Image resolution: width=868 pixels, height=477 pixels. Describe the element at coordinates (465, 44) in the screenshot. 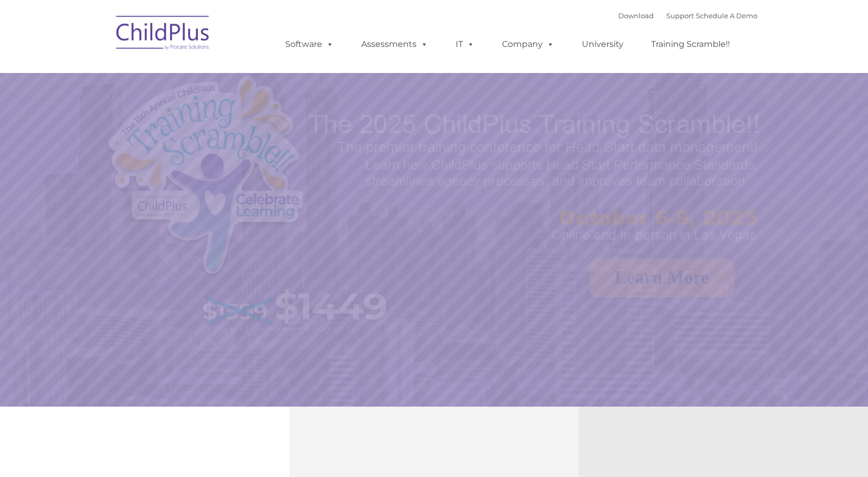

I see `a: IT` at that location.